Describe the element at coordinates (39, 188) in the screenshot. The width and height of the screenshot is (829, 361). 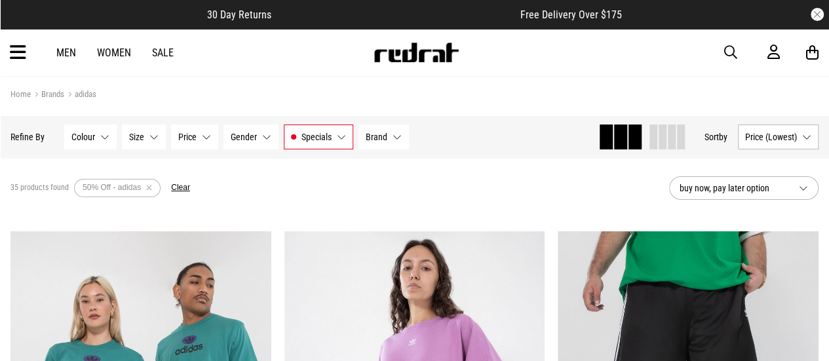
I see `span: 35 products found` at that location.